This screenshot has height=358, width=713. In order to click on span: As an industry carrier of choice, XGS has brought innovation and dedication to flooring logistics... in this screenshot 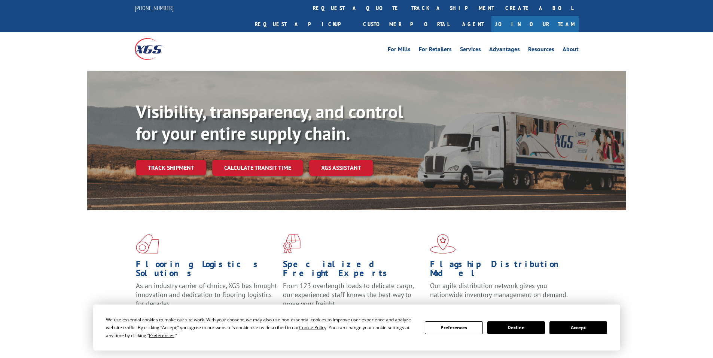, I will do `click(206, 295)`.